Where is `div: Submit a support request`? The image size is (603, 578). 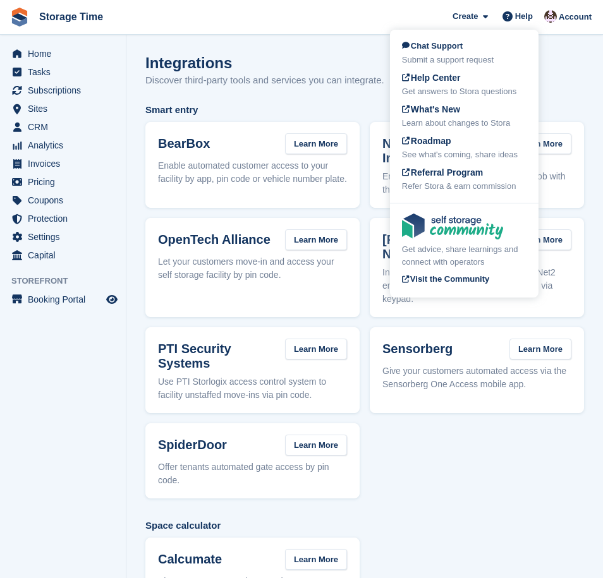
div: Submit a support request is located at coordinates (464, 60).